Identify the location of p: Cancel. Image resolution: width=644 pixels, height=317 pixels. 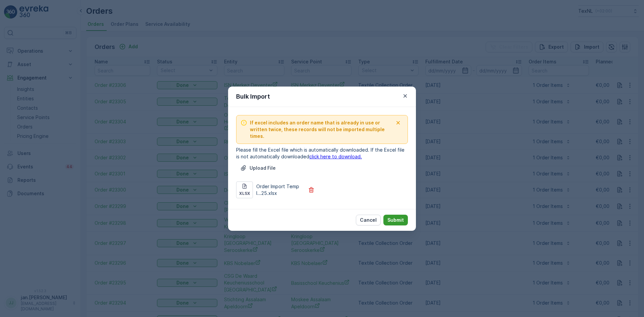
(368, 220).